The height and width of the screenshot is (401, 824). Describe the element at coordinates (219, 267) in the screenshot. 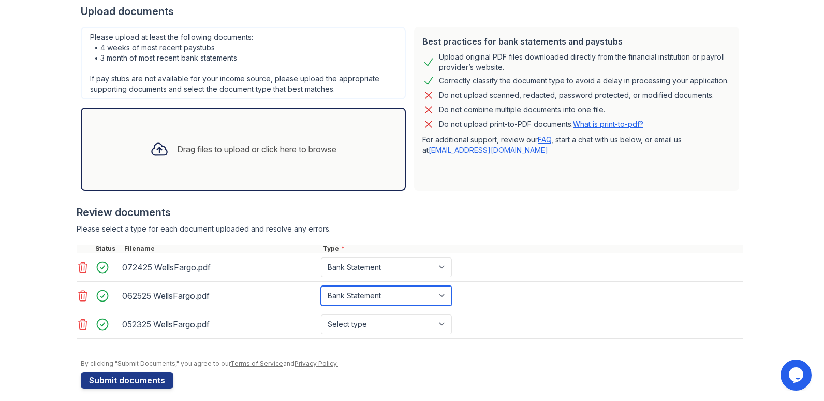

I see `div: 072425 WellsFargo.pdf` at that location.